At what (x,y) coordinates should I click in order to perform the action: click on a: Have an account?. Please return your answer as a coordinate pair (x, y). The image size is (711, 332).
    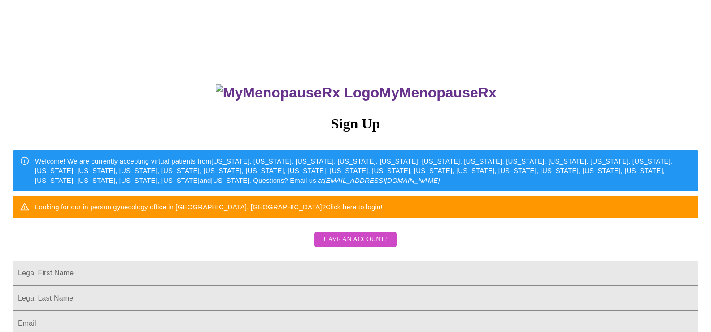
    Looking at the image, I should click on (356, 245).